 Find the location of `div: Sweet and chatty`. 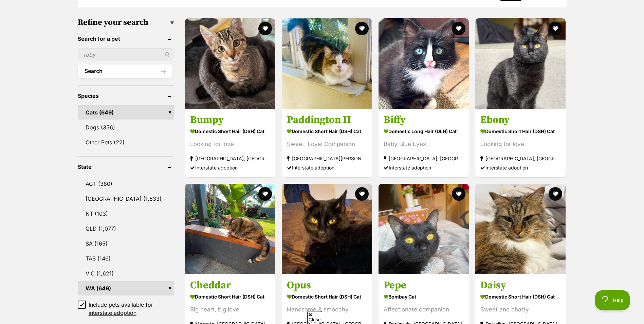

div: Sweet and chatty is located at coordinates (520, 310).